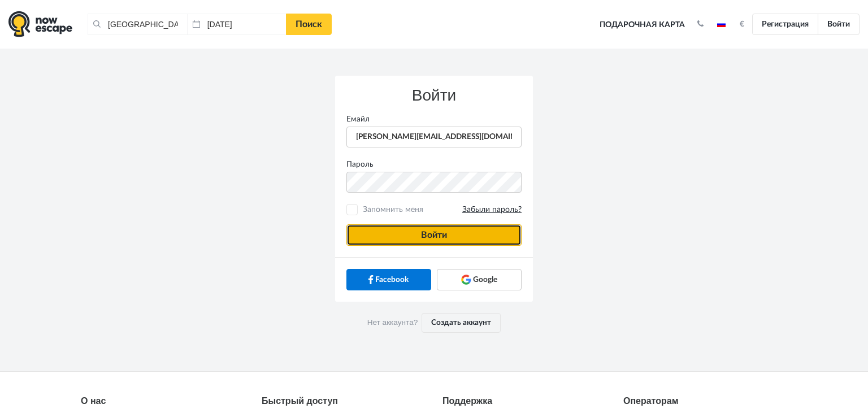  What do you see at coordinates (236, 25) in the screenshot?
I see `input: Дата` at bounding box center [236, 25].